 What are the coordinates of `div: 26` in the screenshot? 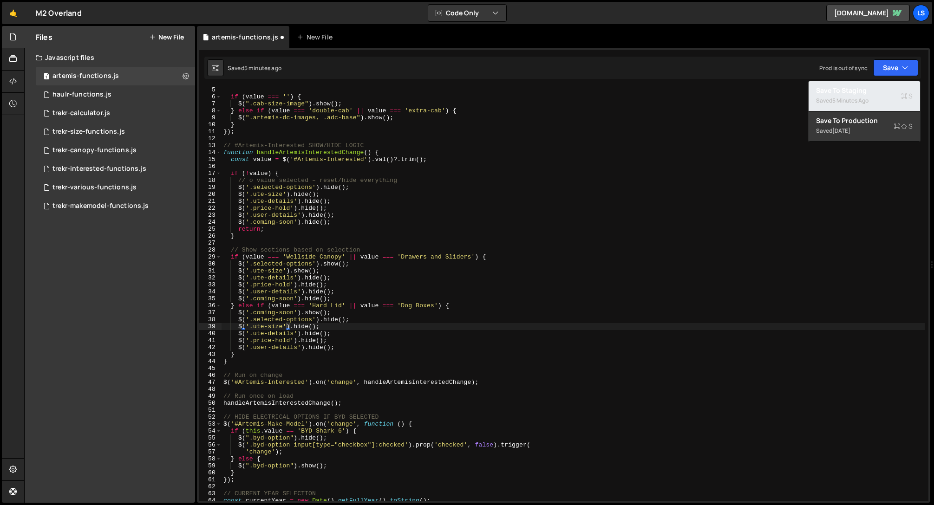 It's located at (210, 236).